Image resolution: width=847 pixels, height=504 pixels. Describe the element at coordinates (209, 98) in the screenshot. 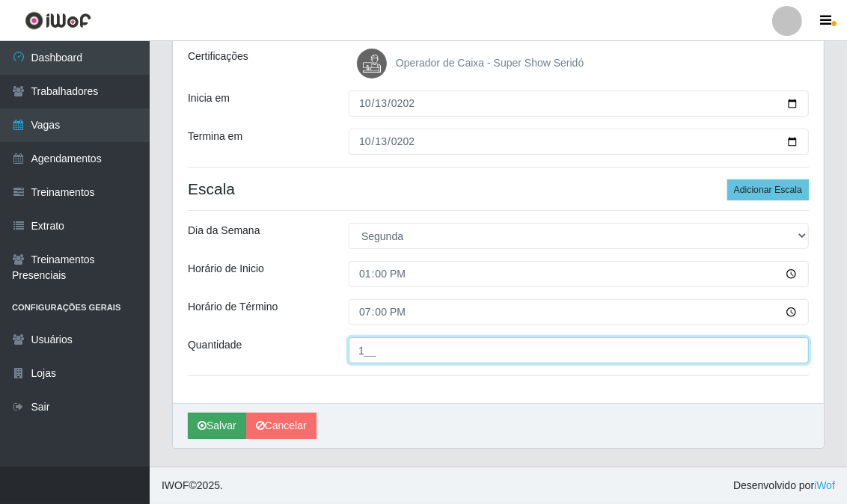

I see `label: Inicia em` at that location.